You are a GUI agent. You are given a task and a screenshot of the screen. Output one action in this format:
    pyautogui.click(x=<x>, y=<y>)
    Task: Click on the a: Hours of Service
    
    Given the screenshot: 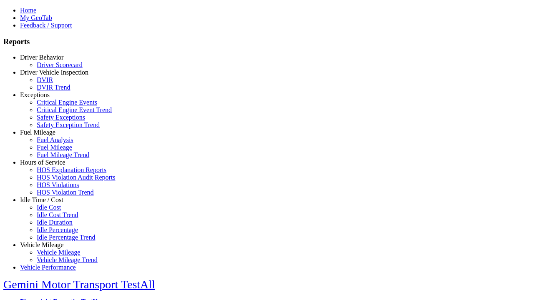 What is the action you would take?
    pyautogui.click(x=43, y=162)
    